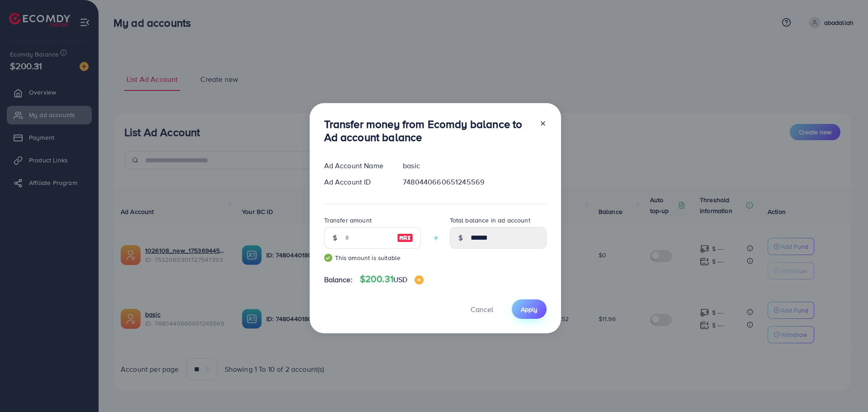 The height and width of the screenshot is (412, 868). What do you see at coordinates (400, 279) in the screenshot?
I see `span: USD` at bounding box center [400, 279].